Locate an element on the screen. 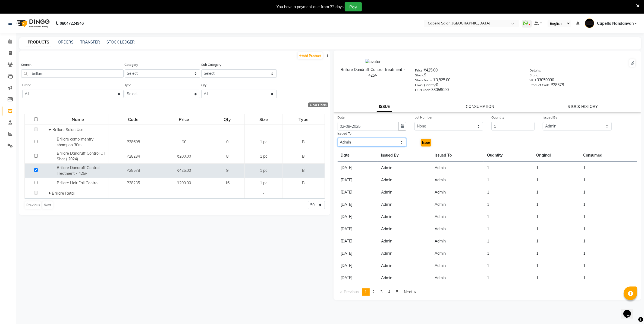 The height and width of the screenshot is (324, 644). div: ₹3,825.00 is located at coordinates (468, 81).